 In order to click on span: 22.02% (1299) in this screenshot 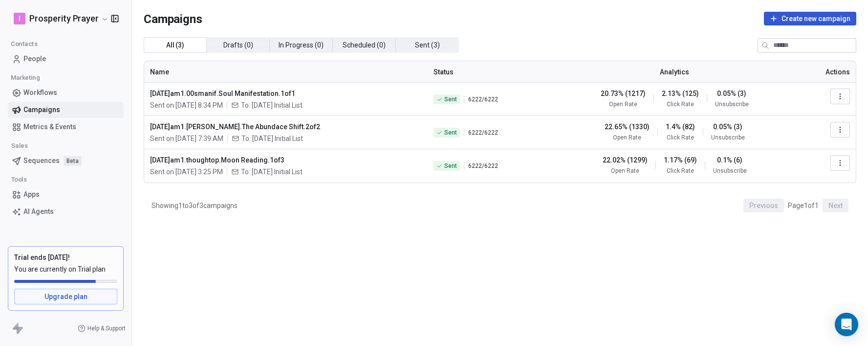, I will do `click(625, 160)`.